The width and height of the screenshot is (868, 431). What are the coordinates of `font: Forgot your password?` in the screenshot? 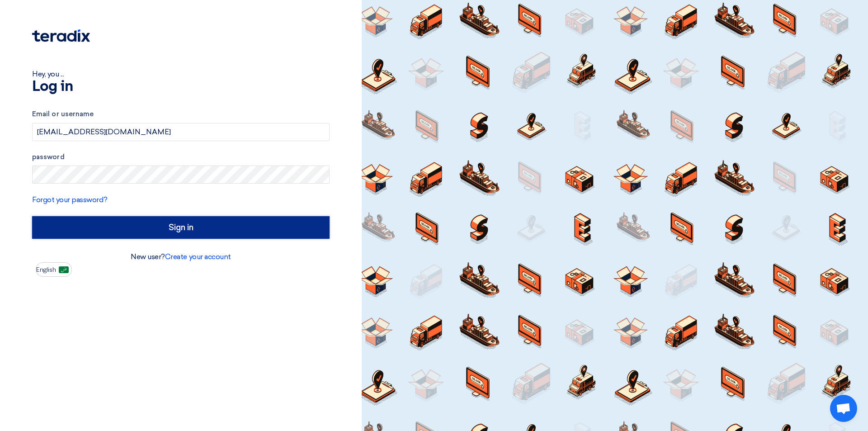 It's located at (70, 199).